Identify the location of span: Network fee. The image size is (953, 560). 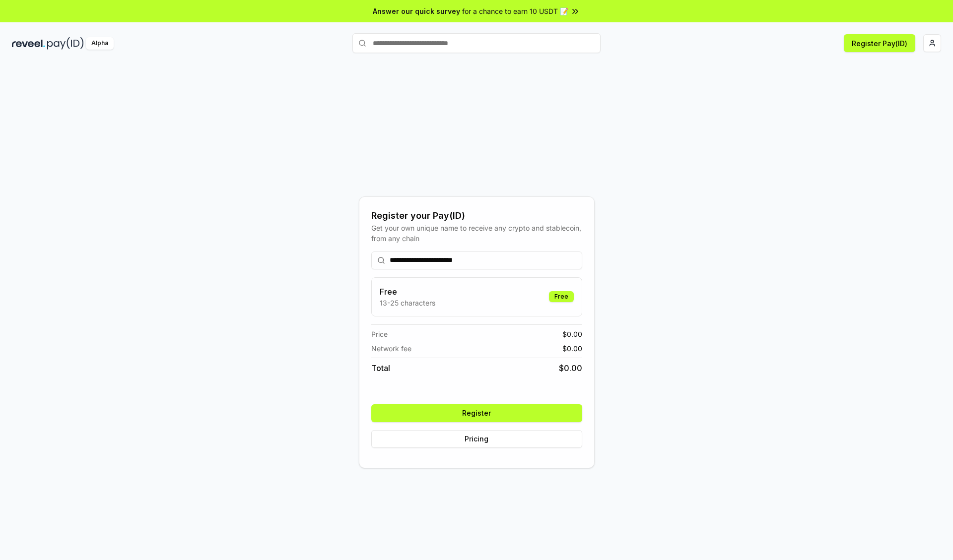
(391, 348).